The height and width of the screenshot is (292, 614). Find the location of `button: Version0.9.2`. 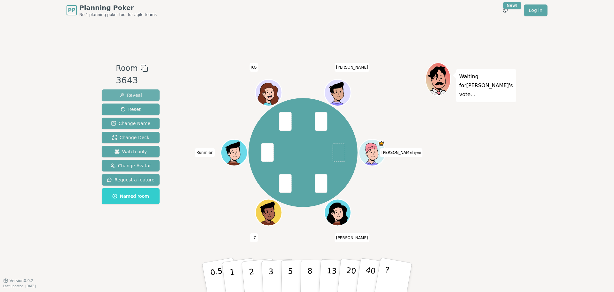

button: Version0.9.2 is located at coordinates (18, 280).